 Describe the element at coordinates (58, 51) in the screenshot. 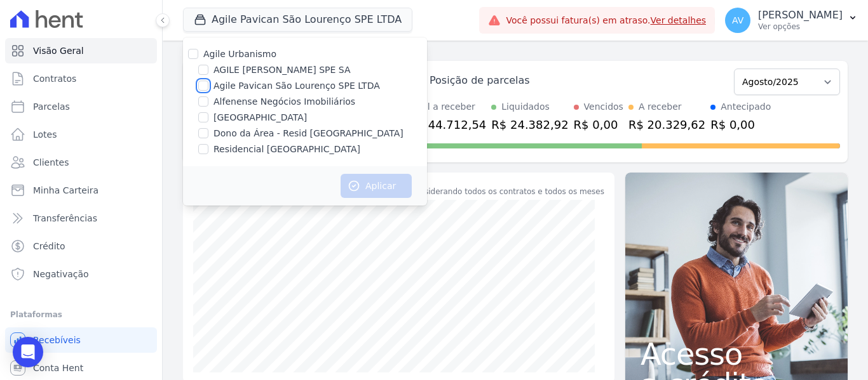

I see `span: Visão Geral` at that location.